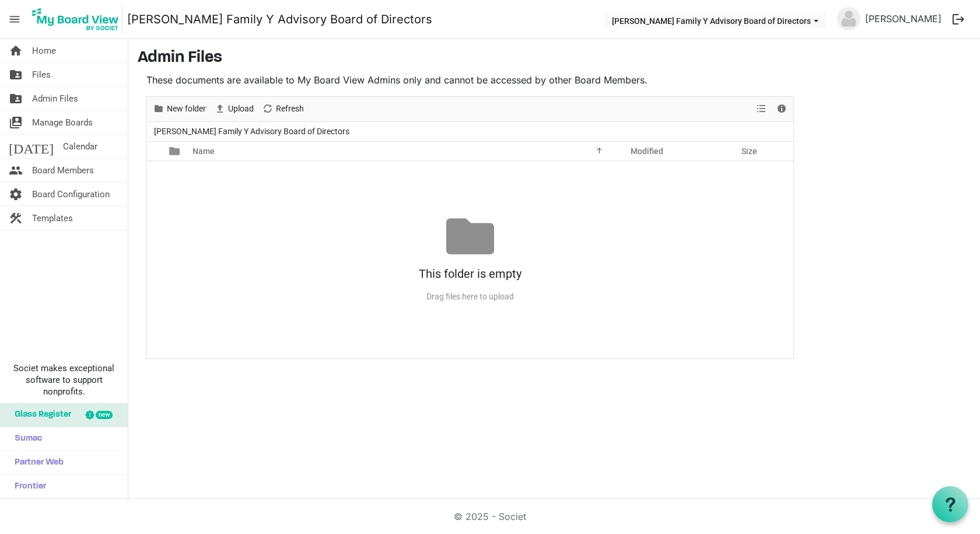 The height and width of the screenshot is (534, 980). I want to click on div: new, so click(104, 415).